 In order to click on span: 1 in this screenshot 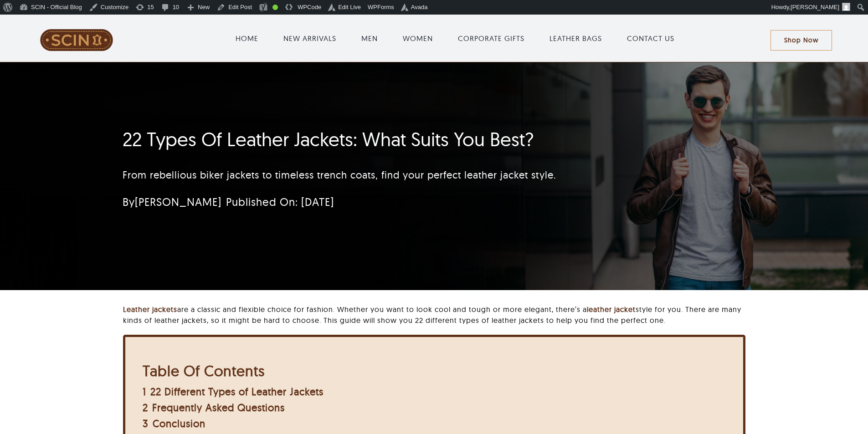, I will do `click(145, 392)`.